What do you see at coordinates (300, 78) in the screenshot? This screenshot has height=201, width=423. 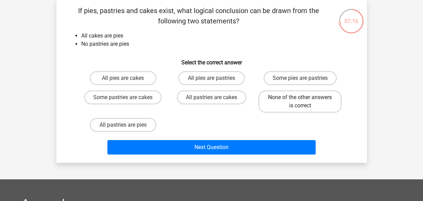 I see `label: Some pies are pastries` at bounding box center [300, 78].